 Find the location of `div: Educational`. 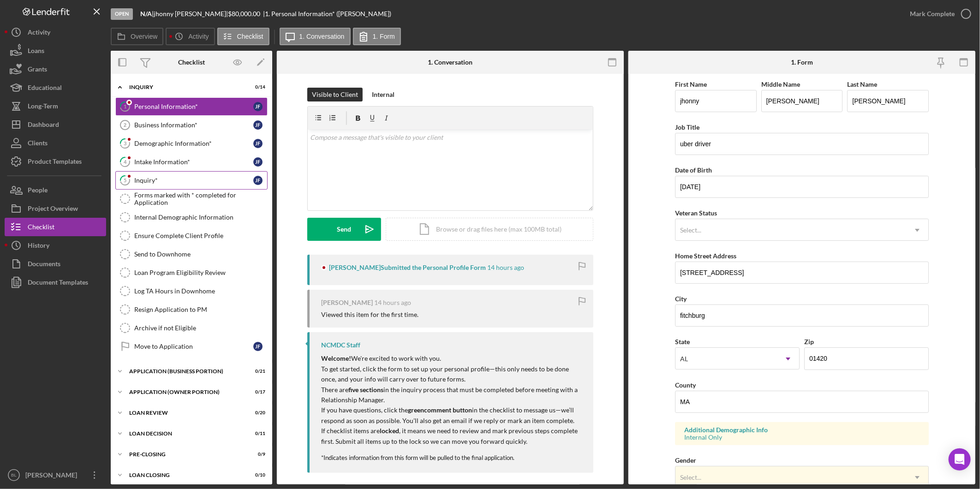

div: Educational is located at coordinates (45, 88).